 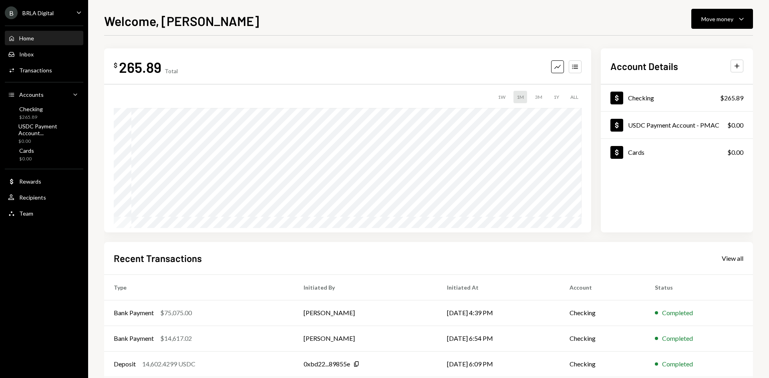 What do you see at coordinates (44, 134) in the screenshot?
I see `a: USDC Payment Account...$0.00` at bounding box center [44, 134].